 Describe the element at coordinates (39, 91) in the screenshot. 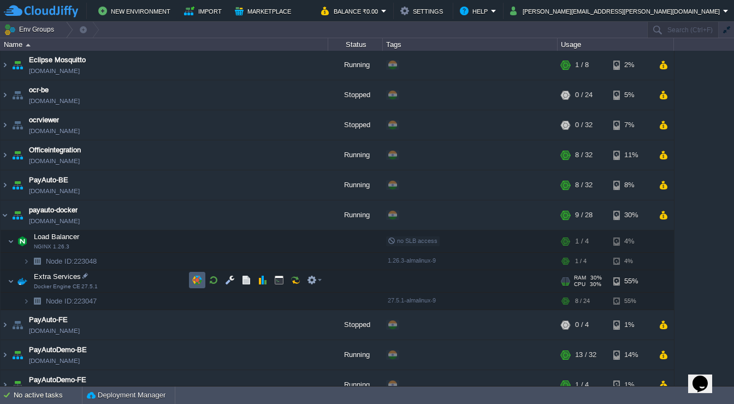

I see `span: ocr-be` at that location.